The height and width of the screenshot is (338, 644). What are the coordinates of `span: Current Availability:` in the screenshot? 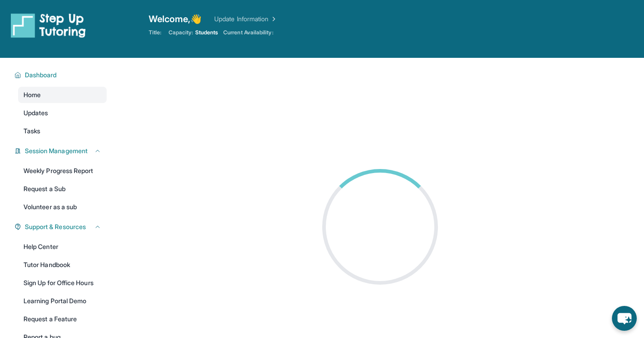 It's located at (248, 33).